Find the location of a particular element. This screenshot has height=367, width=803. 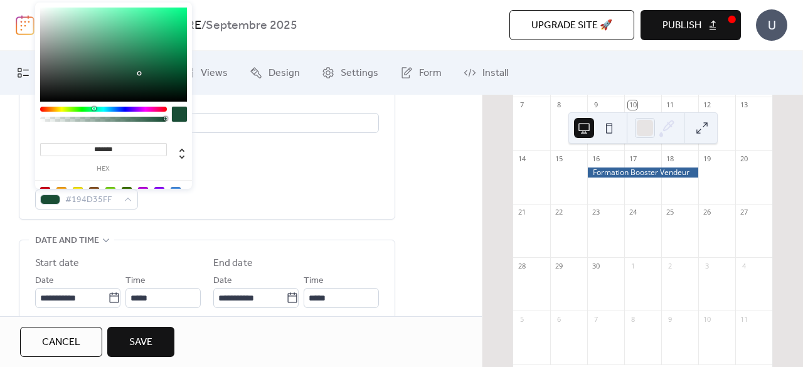

div: #4A90E2 is located at coordinates (176, 192).